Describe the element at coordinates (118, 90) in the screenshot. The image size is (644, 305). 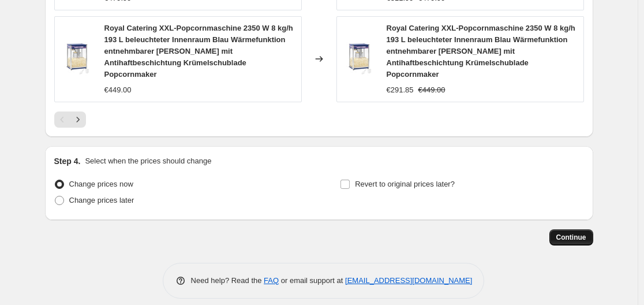
I see `div: €449.00` at that location.